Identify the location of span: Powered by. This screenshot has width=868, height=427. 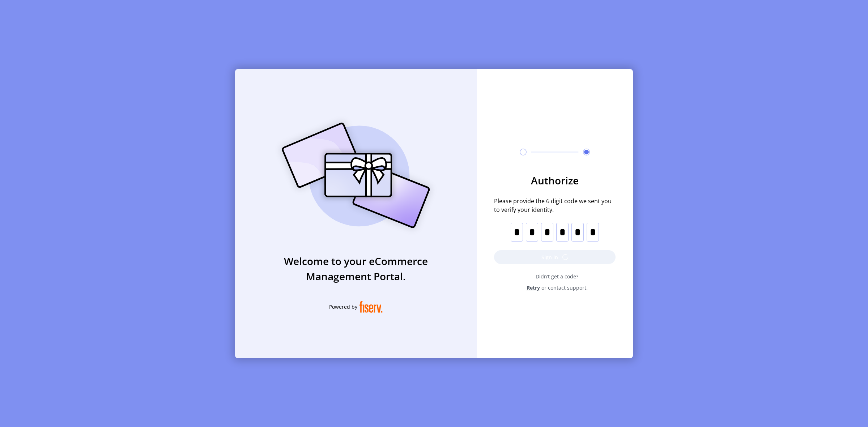
(343, 307).